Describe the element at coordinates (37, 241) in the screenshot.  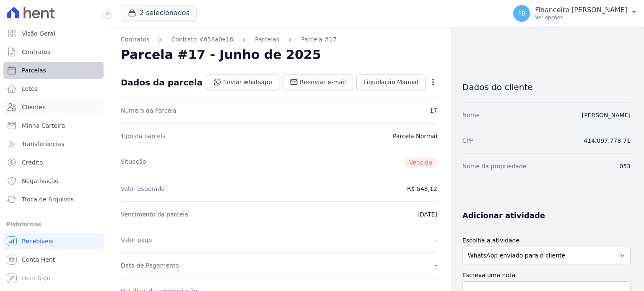
I see `span: Recebíveis` at that location.